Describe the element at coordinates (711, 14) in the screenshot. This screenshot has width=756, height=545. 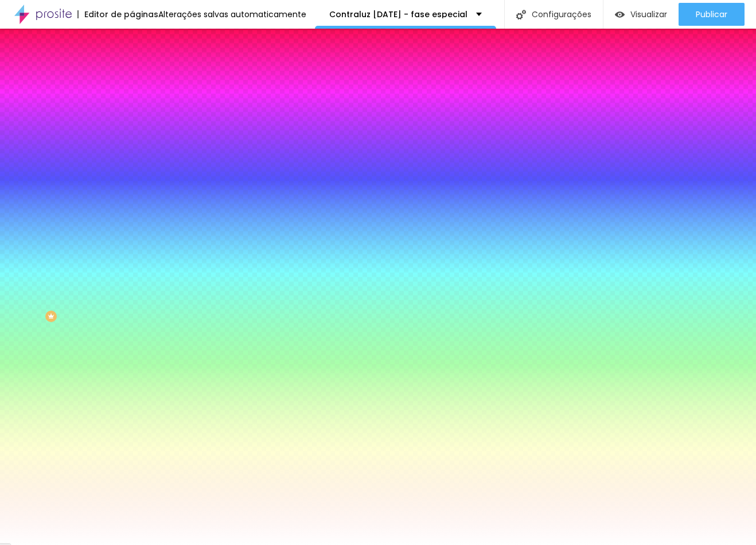
I see `span: Publicar` at that location.